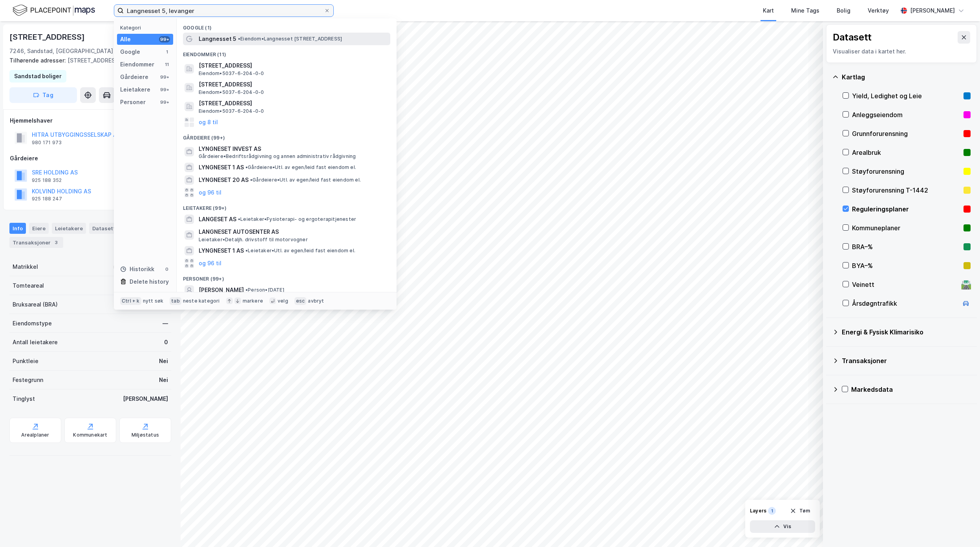  What do you see at coordinates (38, 60) in the screenshot?
I see `span: Tilhørende adresser:` at bounding box center [38, 60].